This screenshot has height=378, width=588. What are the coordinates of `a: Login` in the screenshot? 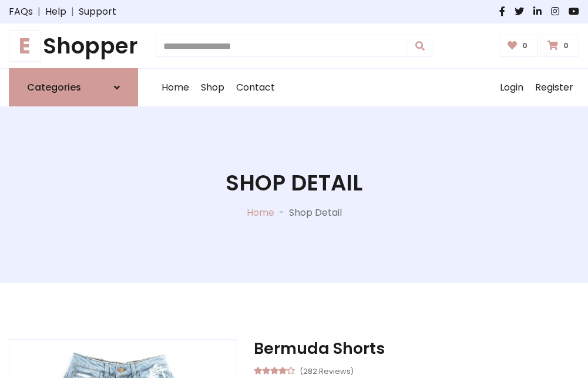 It's located at (512, 87).